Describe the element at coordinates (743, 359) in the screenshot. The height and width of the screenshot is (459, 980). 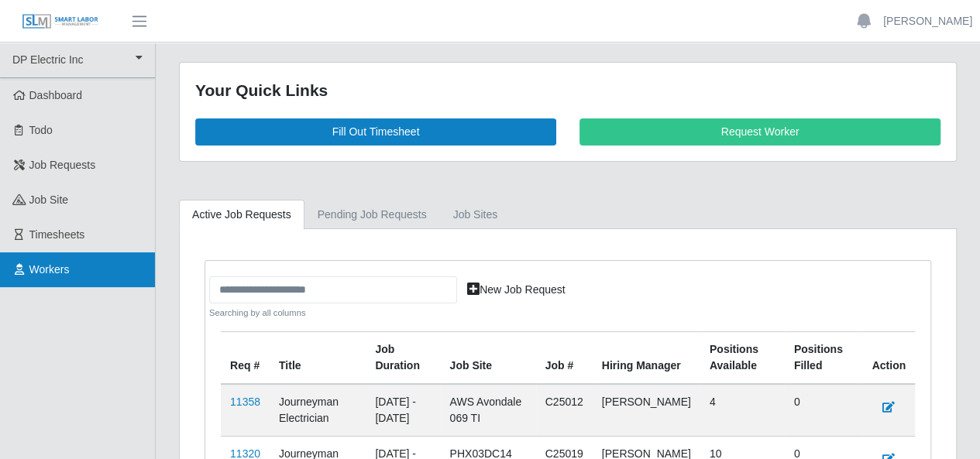
I see `th: Positions Available` at that location.